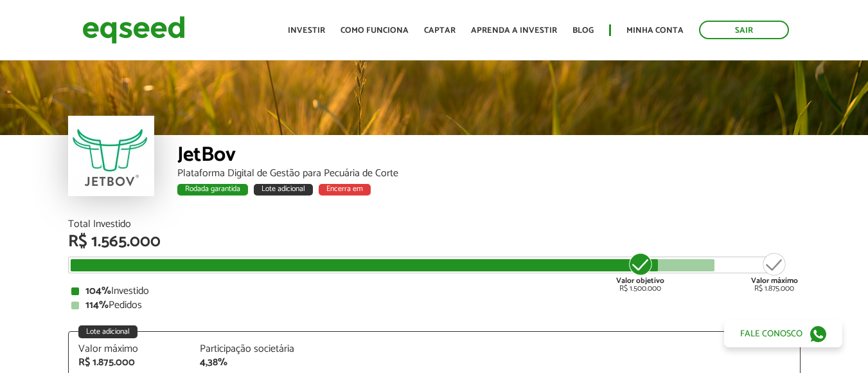 This screenshot has width=868, height=373. I want to click on div: Encerra em, so click(344, 190).